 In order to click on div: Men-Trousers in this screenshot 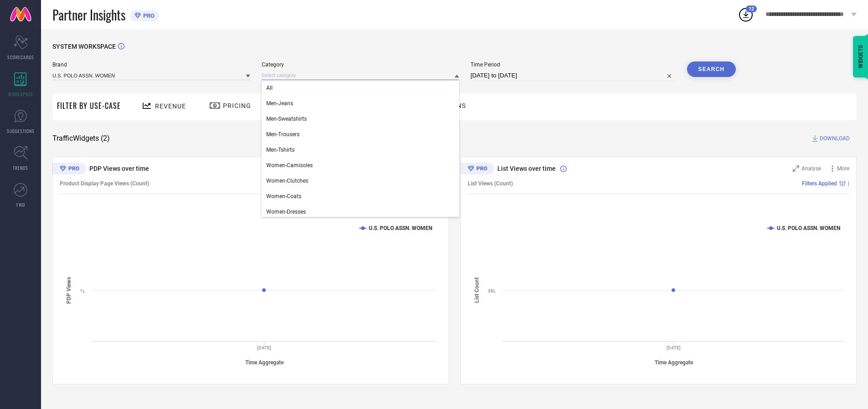, I will do `click(360, 134)`.